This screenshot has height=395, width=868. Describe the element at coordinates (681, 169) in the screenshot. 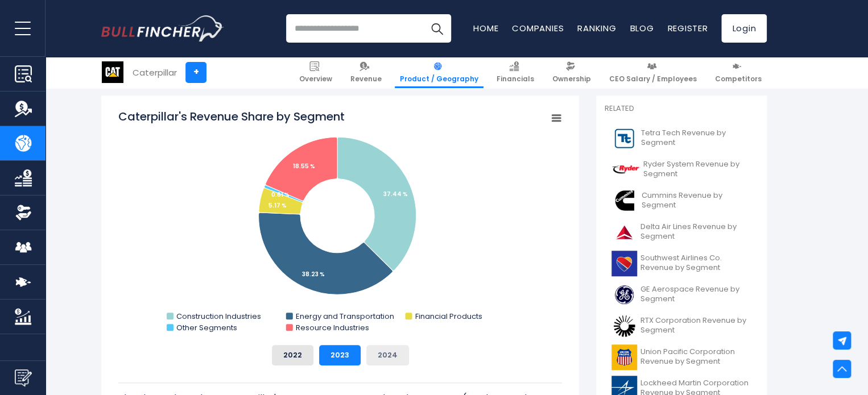

I see `a: Ryder System Revenue by Segment` at that location.